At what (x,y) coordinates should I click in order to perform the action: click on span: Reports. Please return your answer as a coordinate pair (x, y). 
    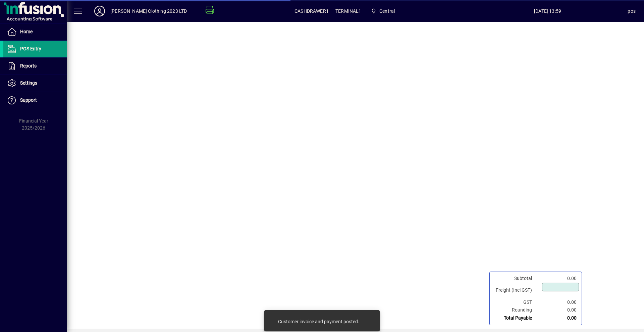
    Looking at the image, I should click on (28, 66).